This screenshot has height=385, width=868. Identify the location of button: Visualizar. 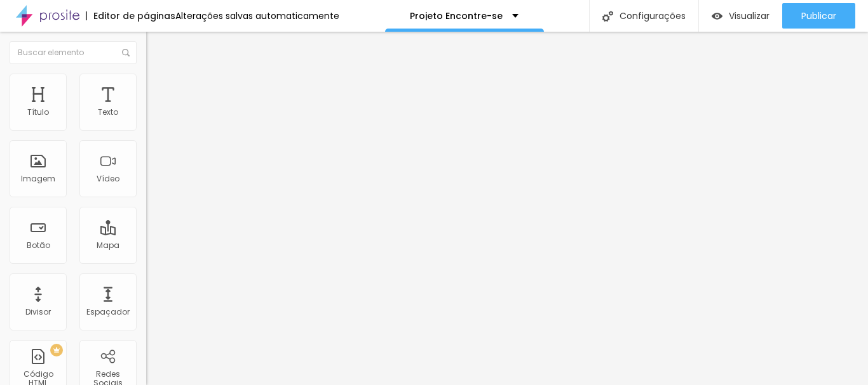
(740, 16).